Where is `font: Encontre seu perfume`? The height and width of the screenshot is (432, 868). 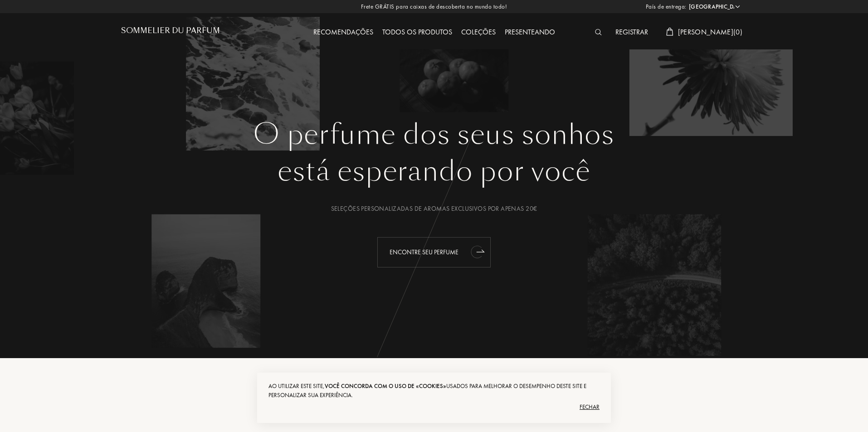 font: Encontre seu perfume is located at coordinates (424, 252).